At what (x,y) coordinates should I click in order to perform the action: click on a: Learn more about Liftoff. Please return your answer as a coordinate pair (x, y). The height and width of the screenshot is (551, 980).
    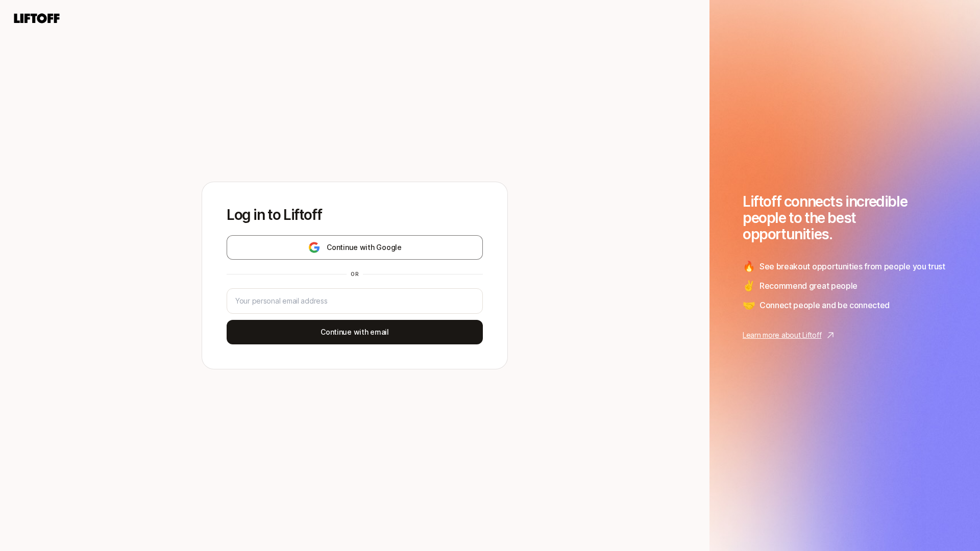
    Looking at the image, I should click on (845, 335).